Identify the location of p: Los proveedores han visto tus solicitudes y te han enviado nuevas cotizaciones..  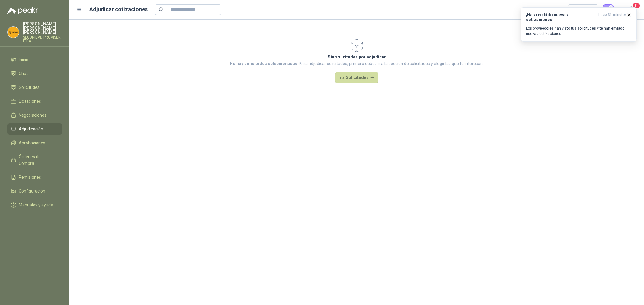
(579, 31).